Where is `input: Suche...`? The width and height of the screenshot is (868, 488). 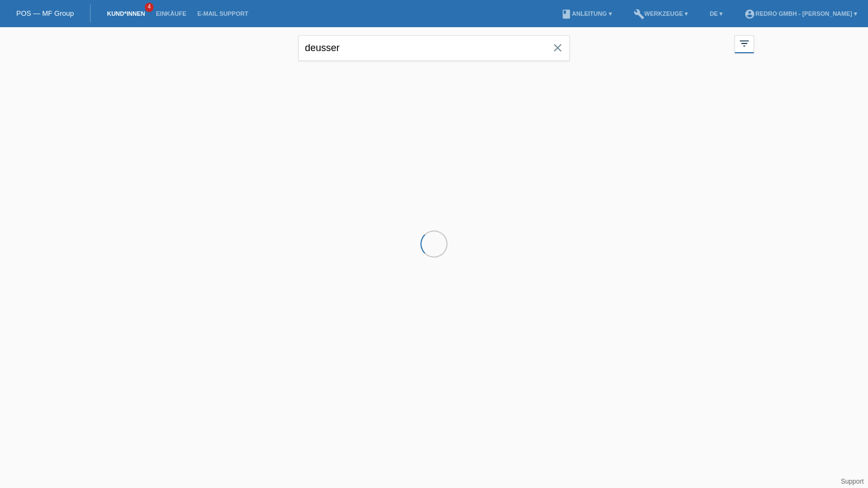
input: Suche... is located at coordinates (434, 48).